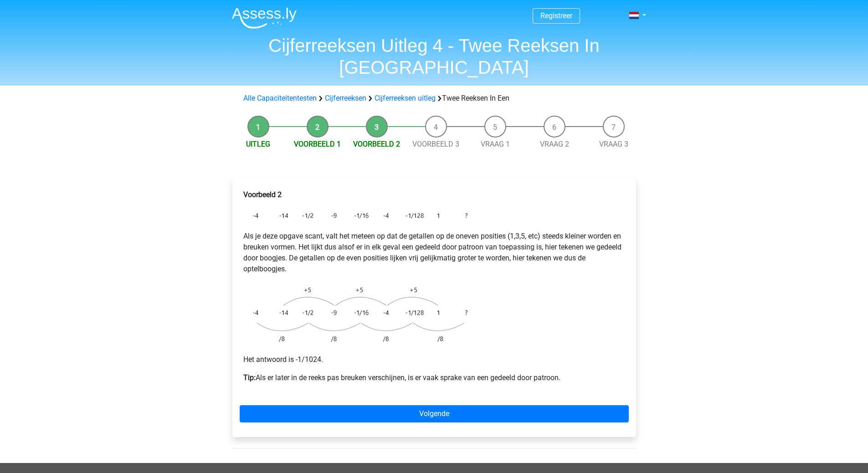  Describe the element at coordinates (376, 144) in the screenshot. I see `a: Voorbeeld 2` at that location.